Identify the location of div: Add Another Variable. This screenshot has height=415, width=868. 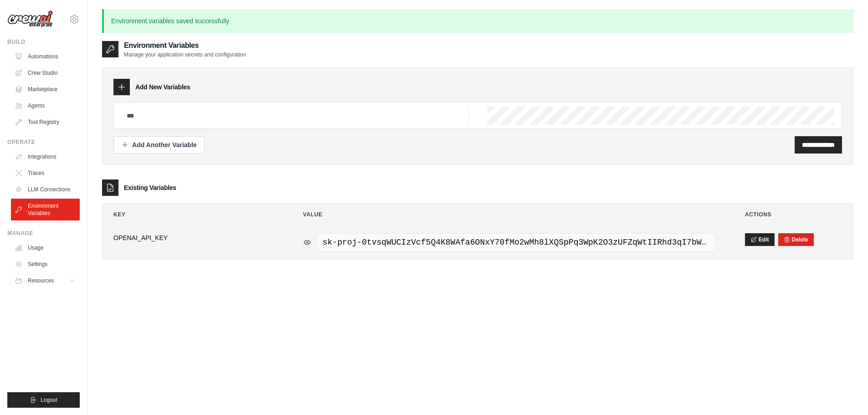
(159, 145).